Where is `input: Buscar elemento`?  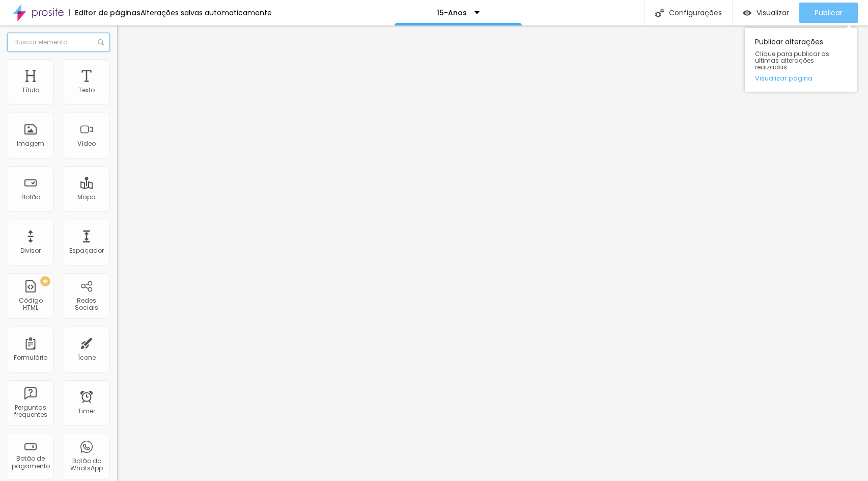 input: Buscar elemento is located at coordinates (59, 43).